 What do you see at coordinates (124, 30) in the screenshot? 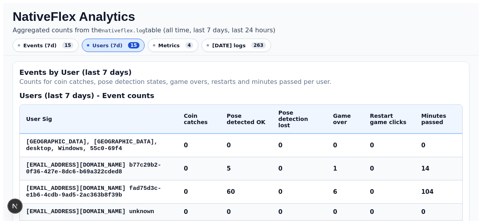
I see `code: nativeflex.log` at bounding box center [124, 30].